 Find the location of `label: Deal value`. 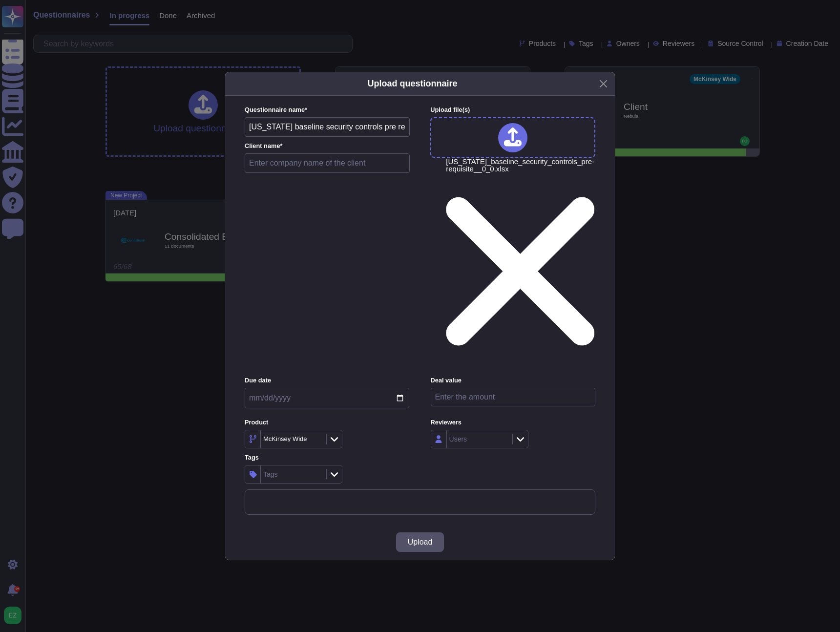

label: Deal value is located at coordinates (513, 381).